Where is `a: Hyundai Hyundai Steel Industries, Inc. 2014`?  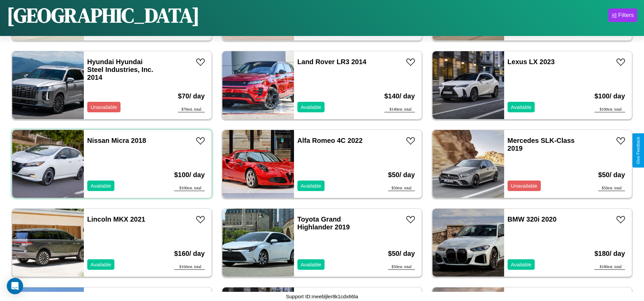
a: Hyundai Hyundai Steel Industries, Inc. 2014 is located at coordinates (120, 69).